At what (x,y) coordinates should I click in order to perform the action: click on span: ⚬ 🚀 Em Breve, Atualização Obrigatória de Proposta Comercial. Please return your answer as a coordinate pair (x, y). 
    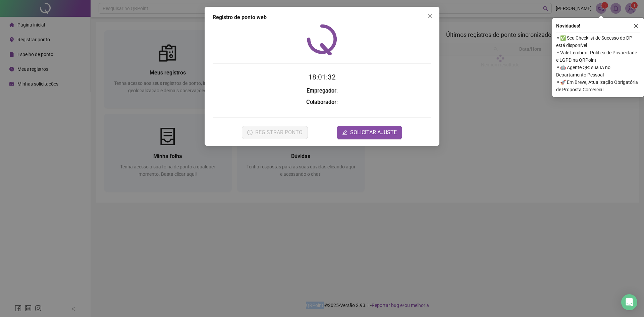
    Looking at the image, I should click on (598, 86).